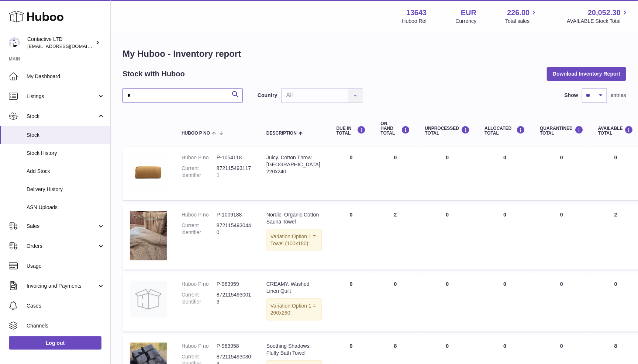  Describe the element at coordinates (267, 95) in the screenshot. I see `label: Country` at that location.